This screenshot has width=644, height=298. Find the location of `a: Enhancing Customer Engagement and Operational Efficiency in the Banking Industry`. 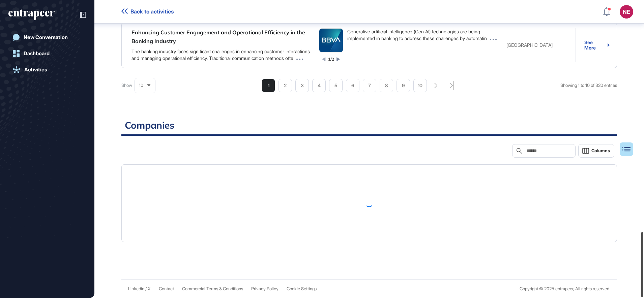

a: Enhancing Customer Engagement and Operational Efficiency in the Banking Industry is located at coordinates (218, 37).